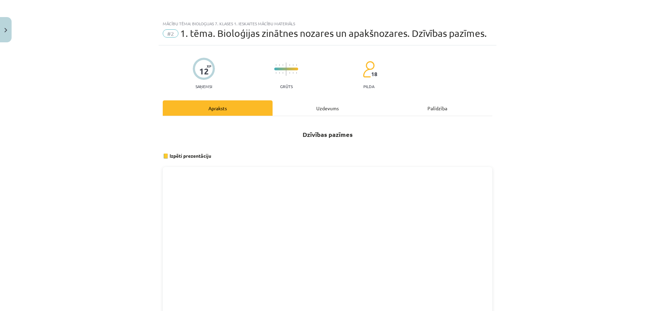  I want to click on div: Uzdevums, so click(328, 108).